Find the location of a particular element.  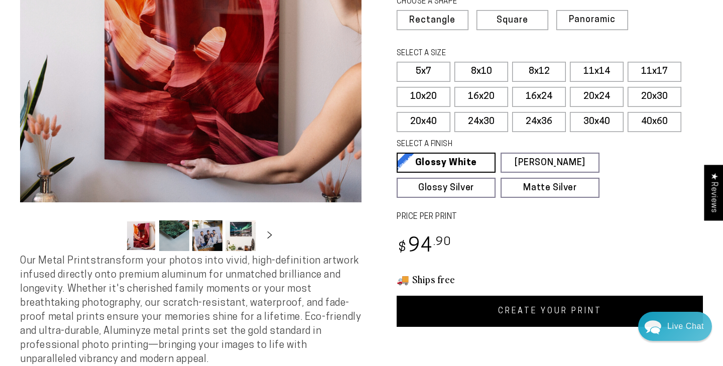

label: 16x20 is located at coordinates (481, 97).